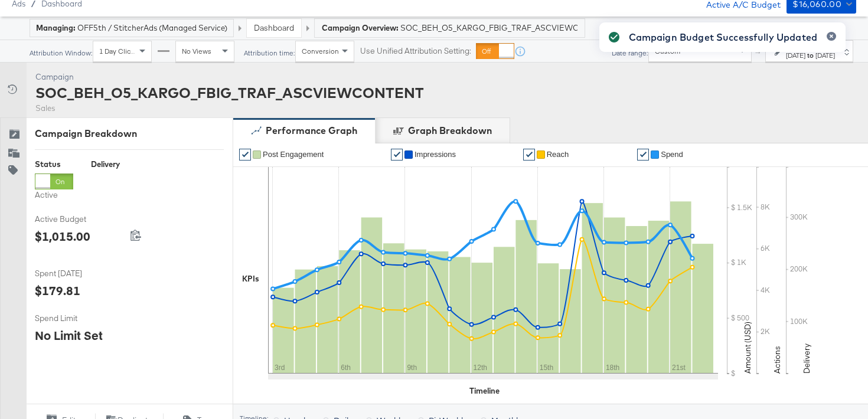  What do you see at coordinates (69, 335) in the screenshot?
I see `div: No Limit Set` at bounding box center [69, 335].